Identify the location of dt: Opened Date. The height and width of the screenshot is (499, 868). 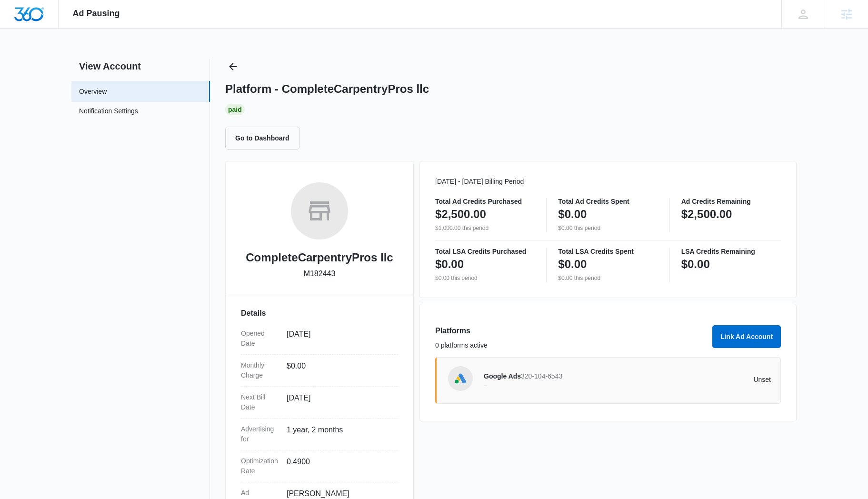
(260, 339).